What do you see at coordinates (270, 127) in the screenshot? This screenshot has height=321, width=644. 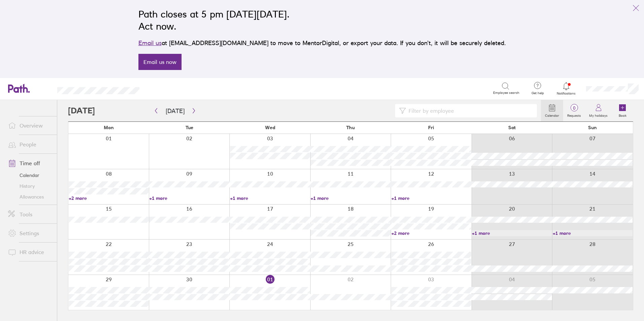 I see `span: Wed` at bounding box center [270, 127].